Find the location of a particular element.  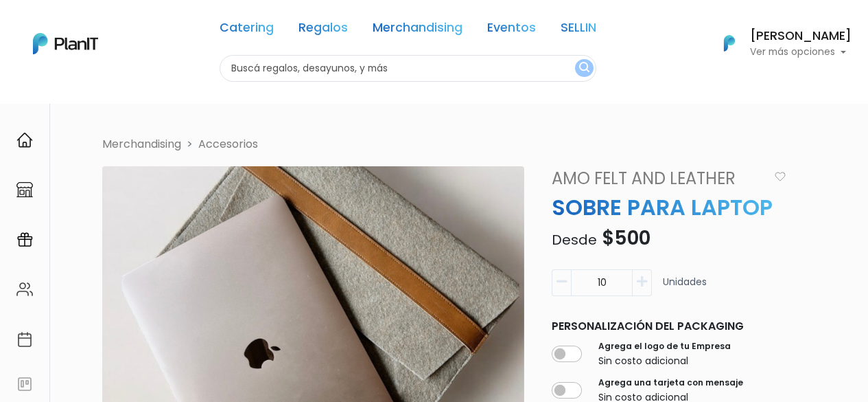

span: $500 is located at coordinates (626, 238).